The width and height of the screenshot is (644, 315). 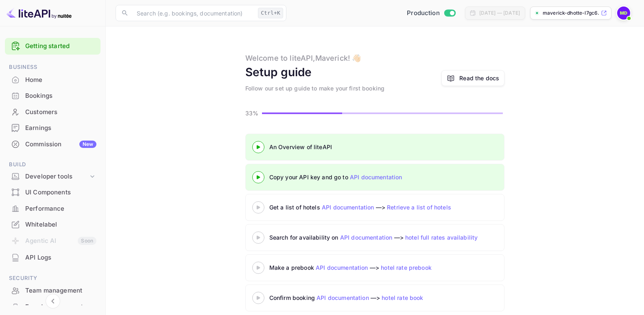 What do you see at coordinates (52, 128) in the screenshot?
I see `a: Earnings` at bounding box center [52, 128].